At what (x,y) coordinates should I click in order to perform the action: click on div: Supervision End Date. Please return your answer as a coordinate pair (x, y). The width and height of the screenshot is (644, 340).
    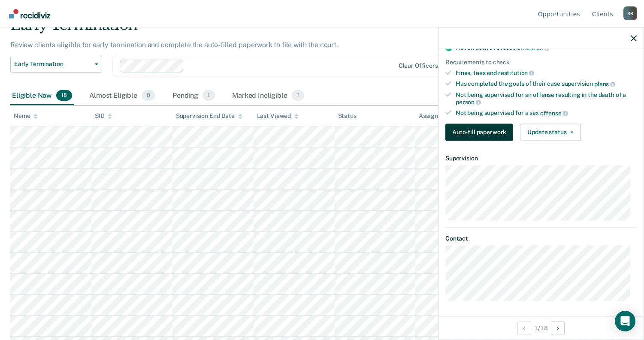
    Looking at the image, I should click on (209, 116).